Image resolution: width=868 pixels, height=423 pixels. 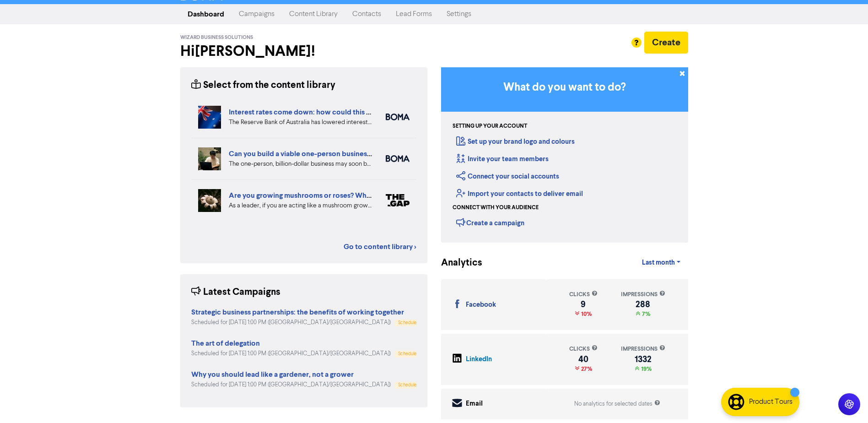 I want to click on img: thegap, so click(x=398, y=200).